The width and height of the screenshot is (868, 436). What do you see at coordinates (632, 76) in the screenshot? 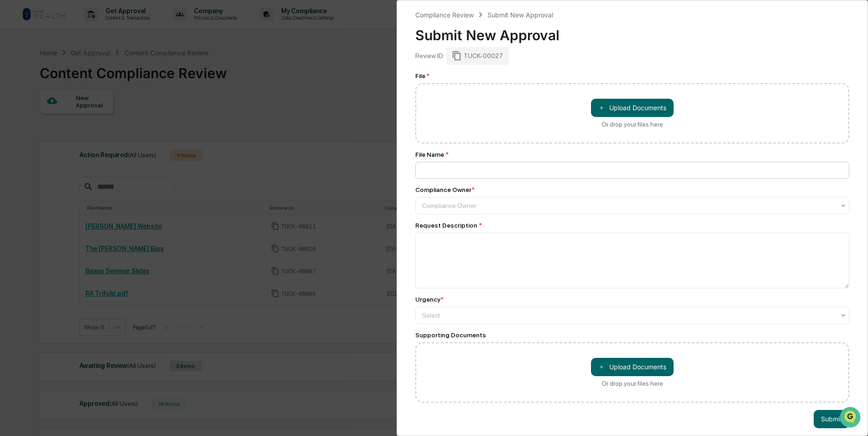
I see `div: File` at bounding box center [632, 76].